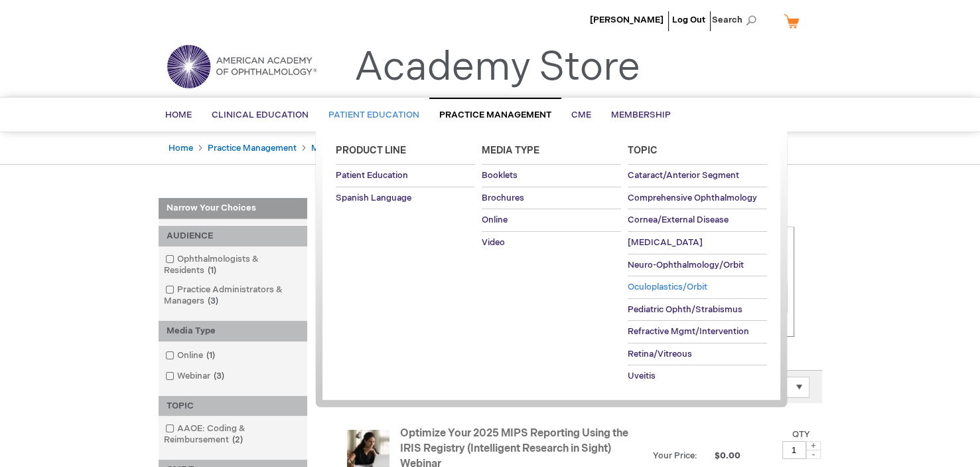 The height and width of the screenshot is (467, 980). Describe the element at coordinates (686, 265) in the screenshot. I see `span: Neuro-Ophthalmology/Orbit` at that location.